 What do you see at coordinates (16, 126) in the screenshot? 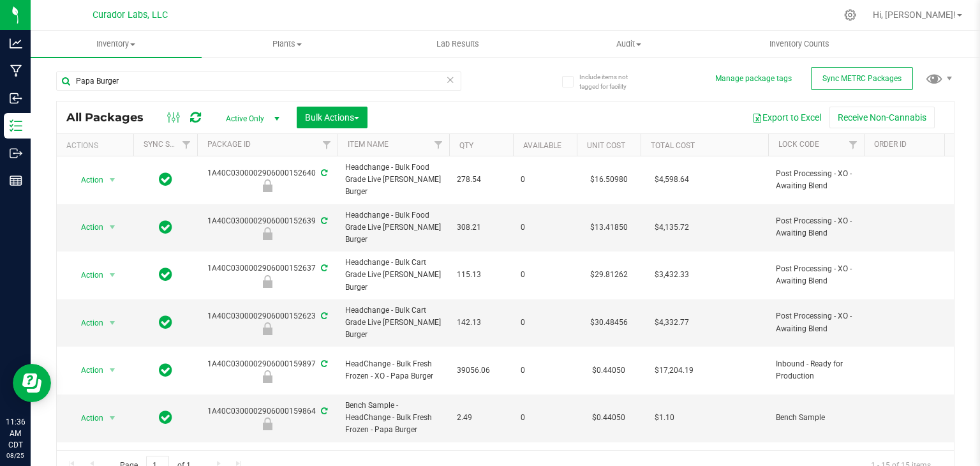
I see `inline-svg: Inventory` at bounding box center [16, 126].